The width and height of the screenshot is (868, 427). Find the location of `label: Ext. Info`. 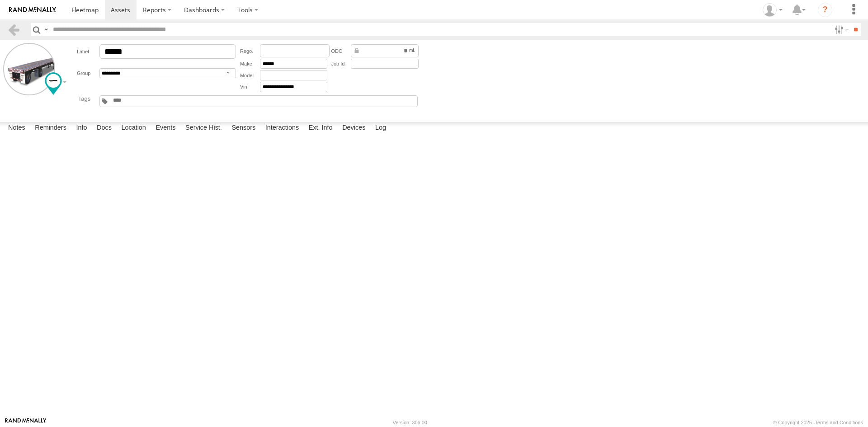

label: Ext. Info is located at coordinates (321, 128).